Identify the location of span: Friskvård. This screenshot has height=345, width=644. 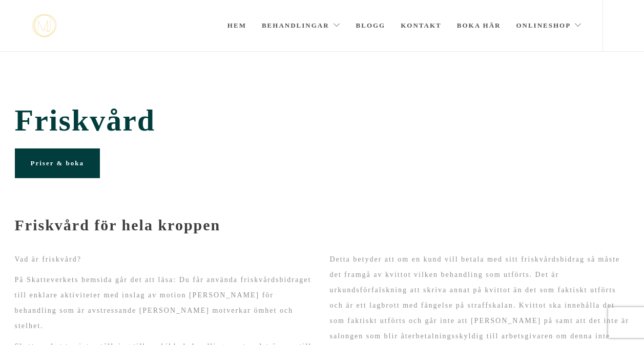
(322, 120).